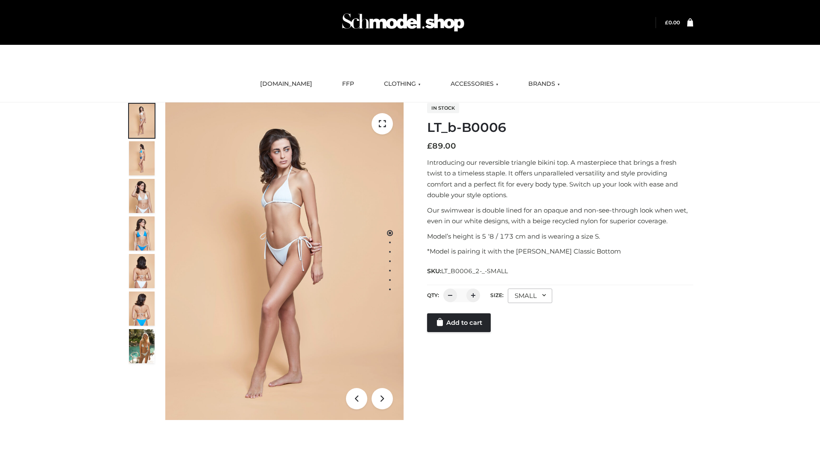  I want to click on div: SMALL, so click(530, 296).